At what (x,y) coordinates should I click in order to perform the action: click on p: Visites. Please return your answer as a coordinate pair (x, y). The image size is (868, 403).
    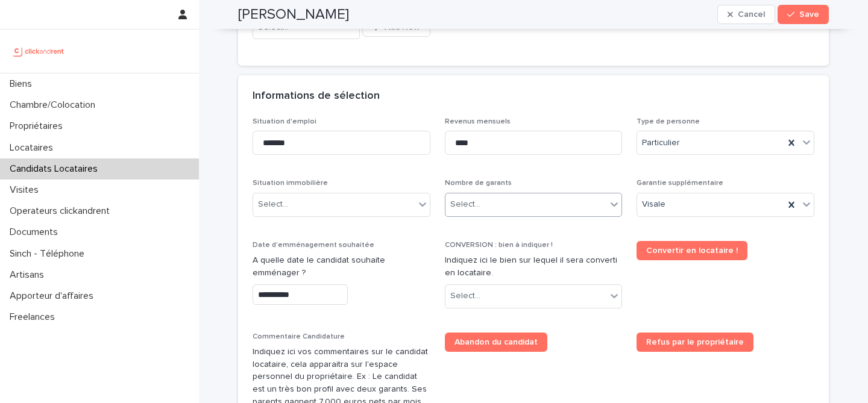
    Looking at the image, I should click on (26, 189).